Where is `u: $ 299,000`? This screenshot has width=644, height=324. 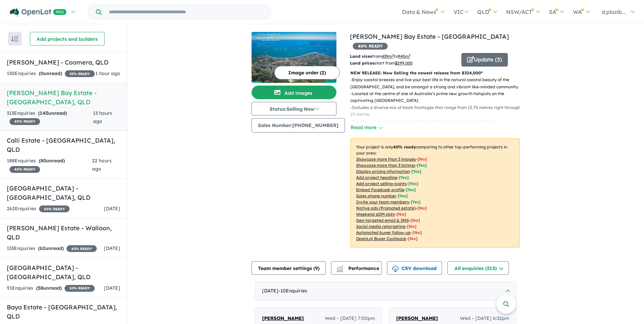
u: $ 299,000 is located at coordinates (404, 62).